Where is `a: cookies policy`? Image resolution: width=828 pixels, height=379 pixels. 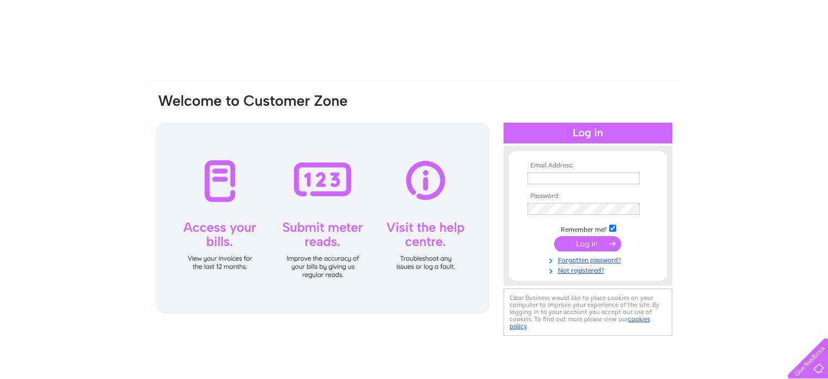
a: cookies policy is located at coordinates (580, 322).